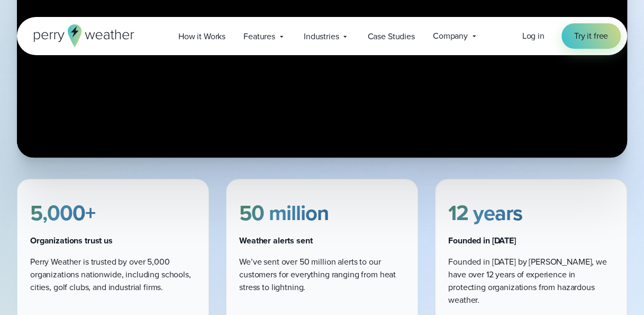 This screenshot has width=644, height=315. What do you see at coordinates (486, 212) in the screenshot?
I see `strong: 12 years` at bounding box center [486, 212].